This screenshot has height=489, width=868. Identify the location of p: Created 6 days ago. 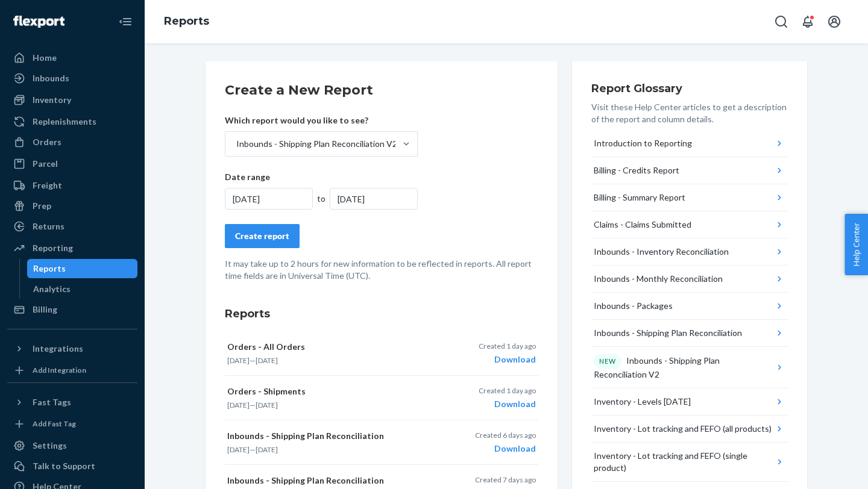
(505, 435).